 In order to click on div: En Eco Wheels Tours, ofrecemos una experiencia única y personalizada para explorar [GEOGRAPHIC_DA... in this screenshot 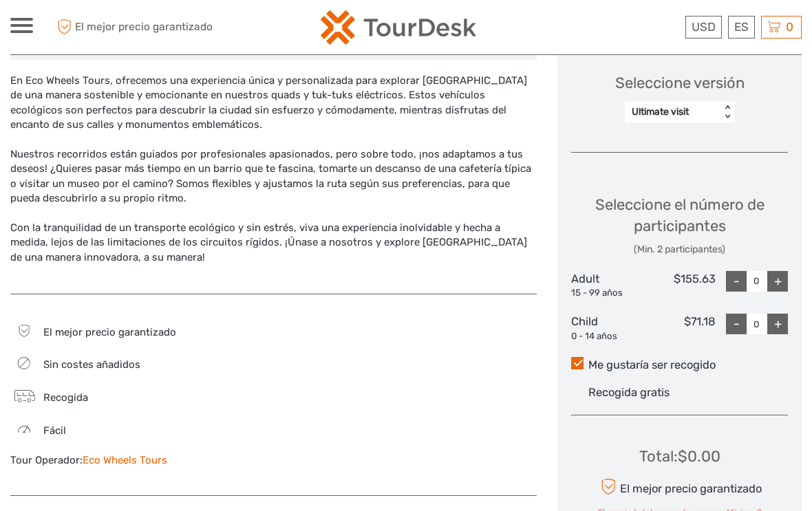, I will do `click(273, 177)`.